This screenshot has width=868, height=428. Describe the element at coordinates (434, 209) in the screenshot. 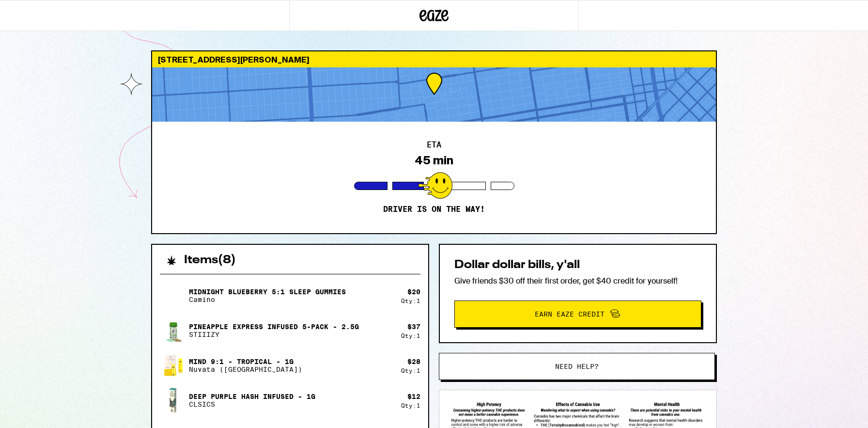

I see `p: Driver is on the way!` at that location.